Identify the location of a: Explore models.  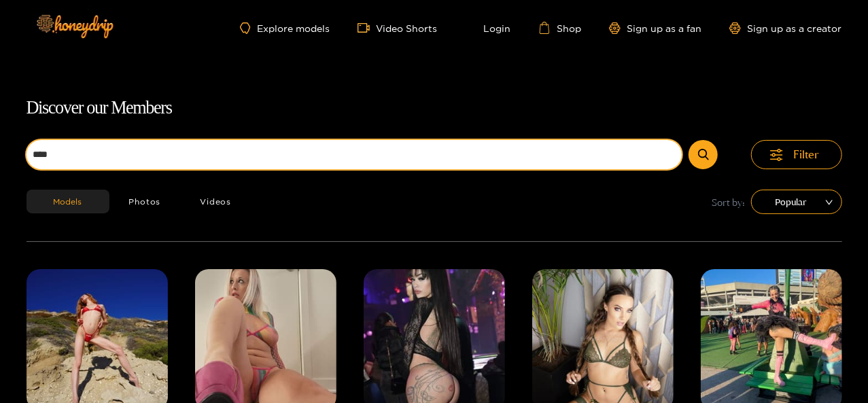
(284, 28).